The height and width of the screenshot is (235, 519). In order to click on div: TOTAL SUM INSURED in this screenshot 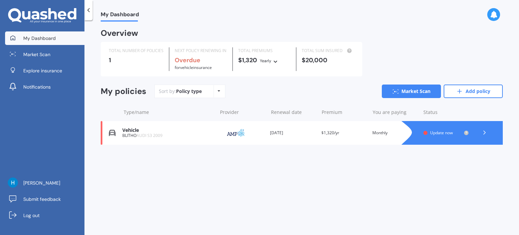, I will do `click(328, 51)`.